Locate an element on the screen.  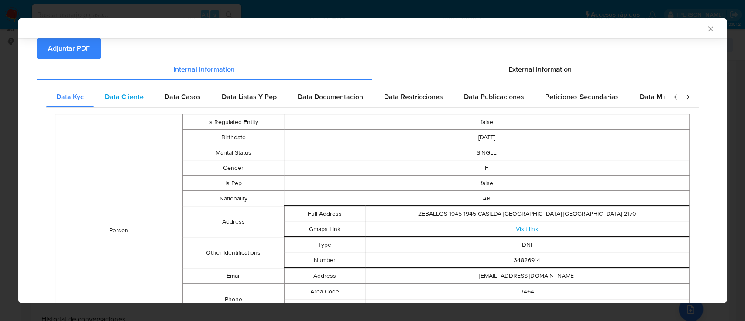
span: Data Publicaciones is located at coordinates (494, 96).